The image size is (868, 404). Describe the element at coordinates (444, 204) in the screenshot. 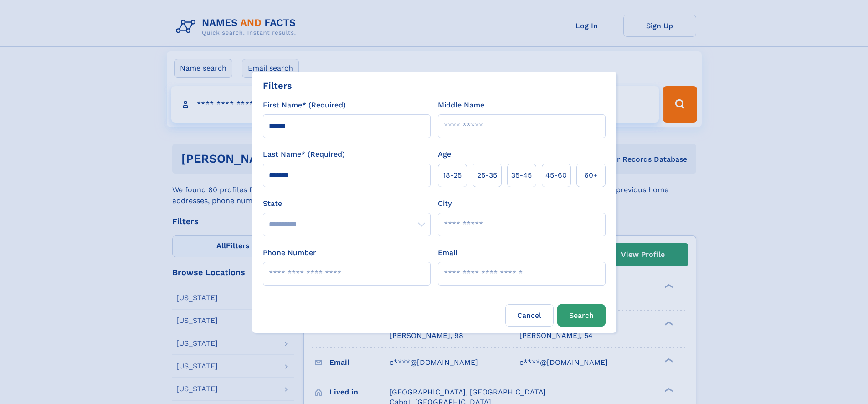

I see `label: City` at that location.